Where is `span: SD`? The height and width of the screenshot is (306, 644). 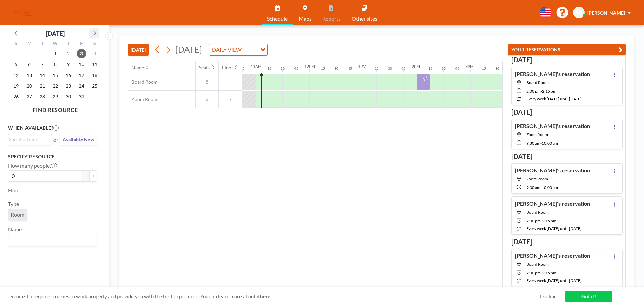 span: SD is located at coordinates (579, 13).